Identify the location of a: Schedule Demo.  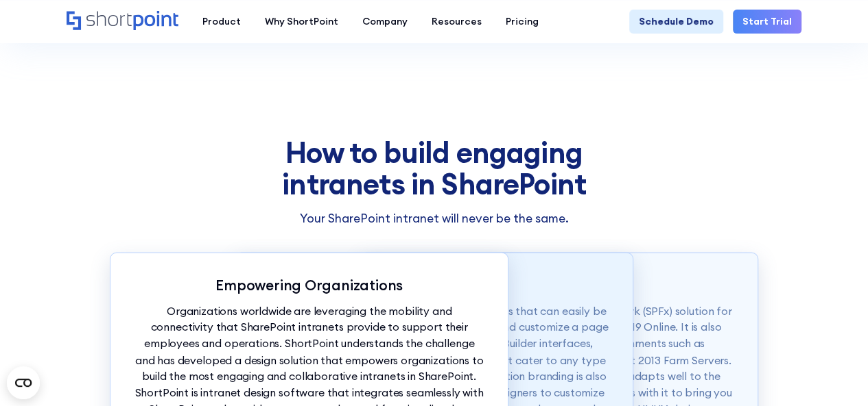
(676, 21).